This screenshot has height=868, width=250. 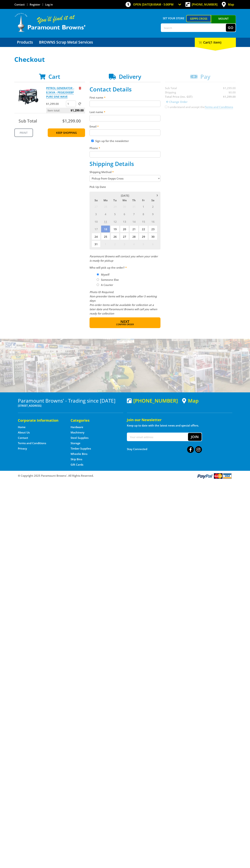 I want to click on a: Go to the Hardware page, so click(x=77, y=427).